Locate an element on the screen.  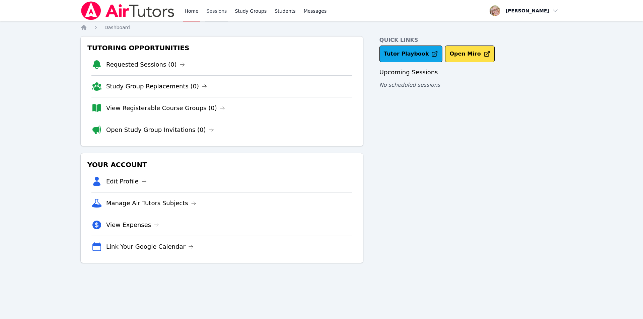
h3: Upcoming Sessions is located at coordinates (471, 72).